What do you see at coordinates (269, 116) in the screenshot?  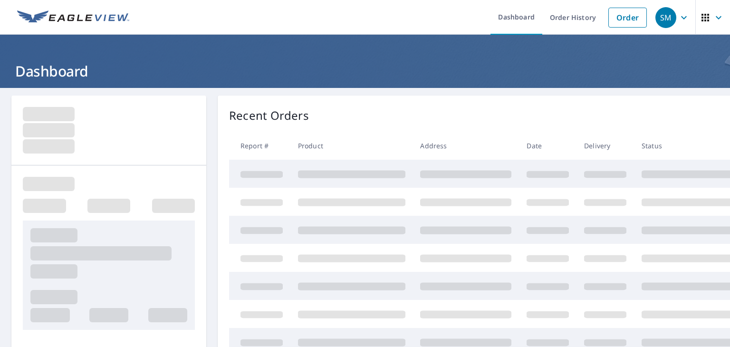 I see `p: Recent Orders` at bounding box center [269, 116].